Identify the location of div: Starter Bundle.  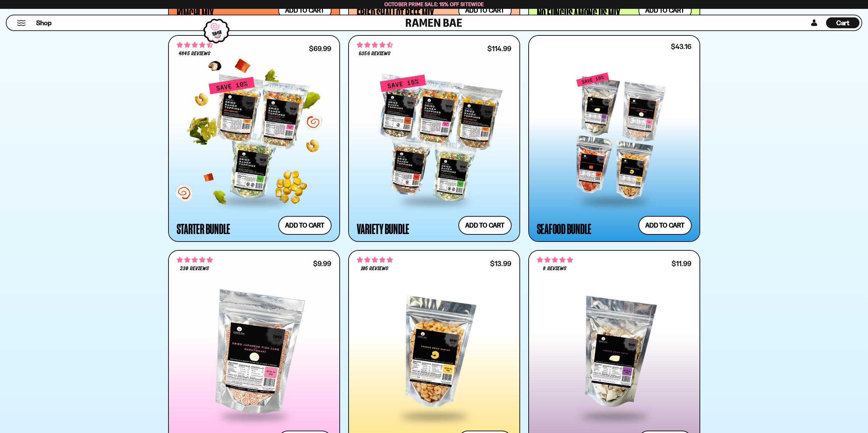
(204, 229).